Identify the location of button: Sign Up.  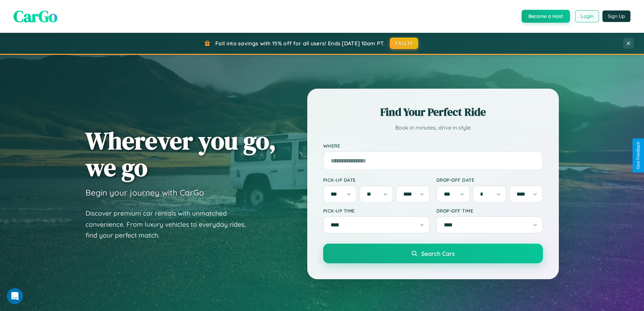
(616, 16).